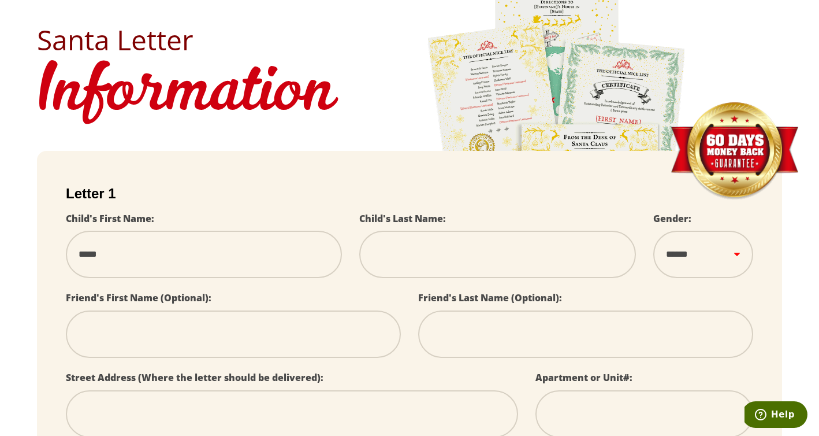 Image resolution: width=819 pixels, height=436 pixels. What do you see at coordinates (110, 218) in the screenshot?
I see `label: Child's First Name:` at bounding box center [110, 218].